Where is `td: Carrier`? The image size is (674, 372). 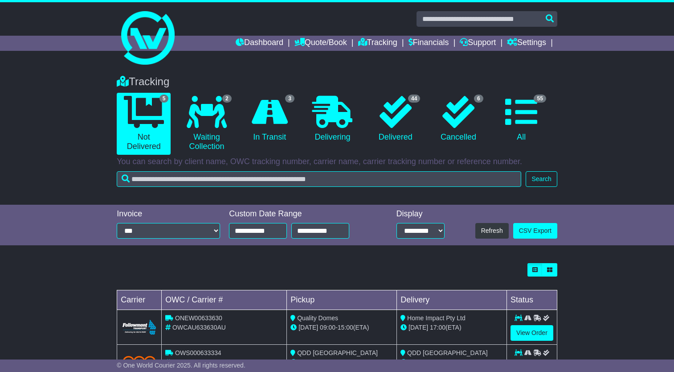 td: Carrier is located at coordinates (140, 300).